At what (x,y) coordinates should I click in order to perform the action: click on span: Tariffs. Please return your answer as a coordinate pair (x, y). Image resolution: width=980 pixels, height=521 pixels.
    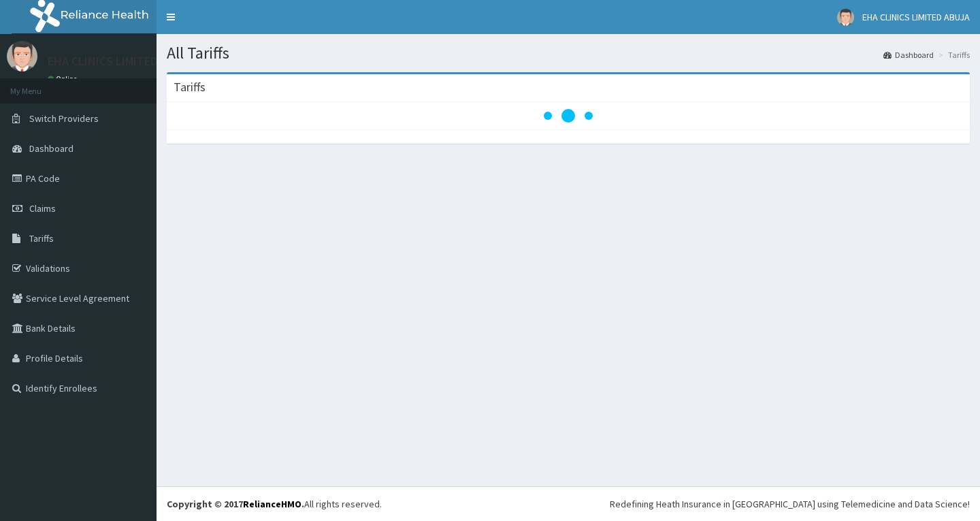
    Looking at the image, I should click on (42, 238).